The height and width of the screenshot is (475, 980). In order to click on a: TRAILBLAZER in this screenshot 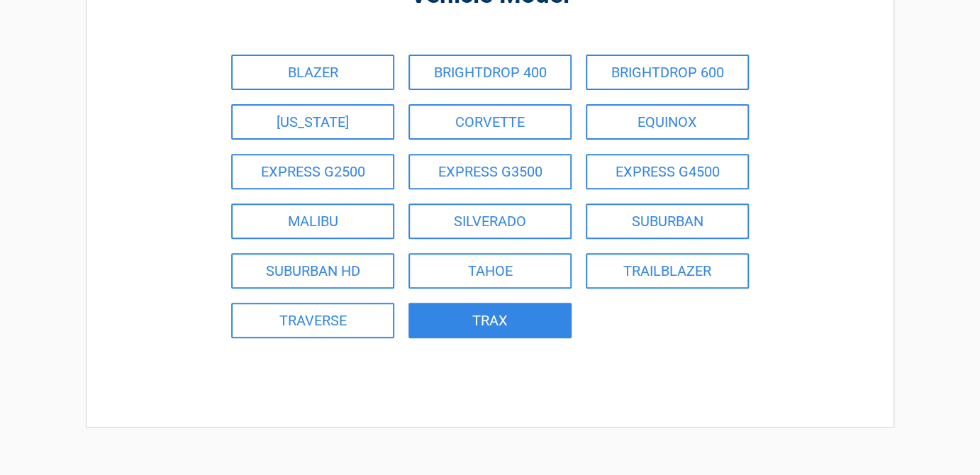, I will do `click(667, 270)`.